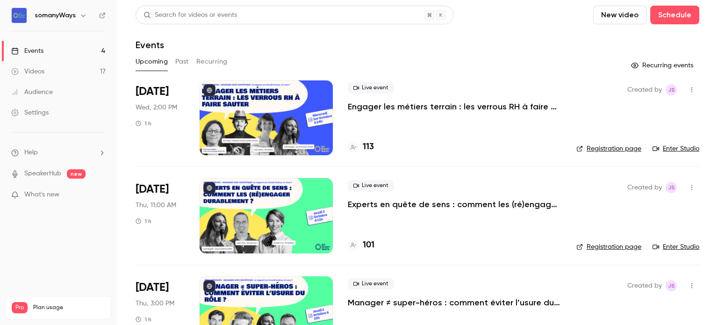 This screenshot has width=718, height=325. I want to click on span: Thu, 11:00 AM, so click(156, 205).